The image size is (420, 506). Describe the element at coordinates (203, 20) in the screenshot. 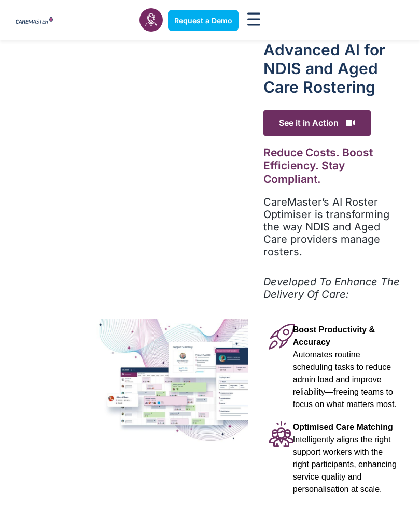

I see `a: Request a Demo` at that location.